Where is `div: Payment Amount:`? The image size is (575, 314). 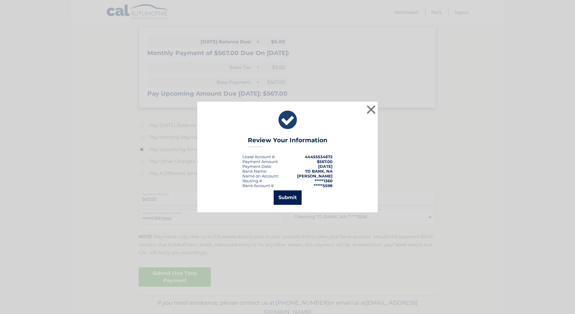
div: Payment Amount: is located at coordinates (261, 162).